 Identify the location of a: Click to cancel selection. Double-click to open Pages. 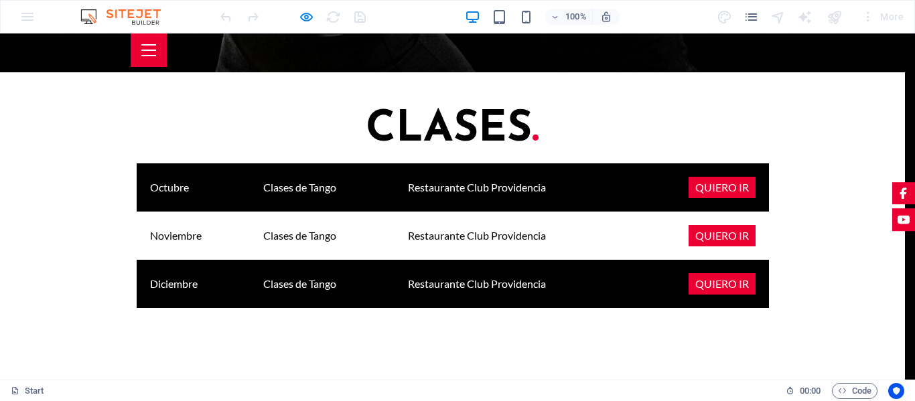
(27, 391).